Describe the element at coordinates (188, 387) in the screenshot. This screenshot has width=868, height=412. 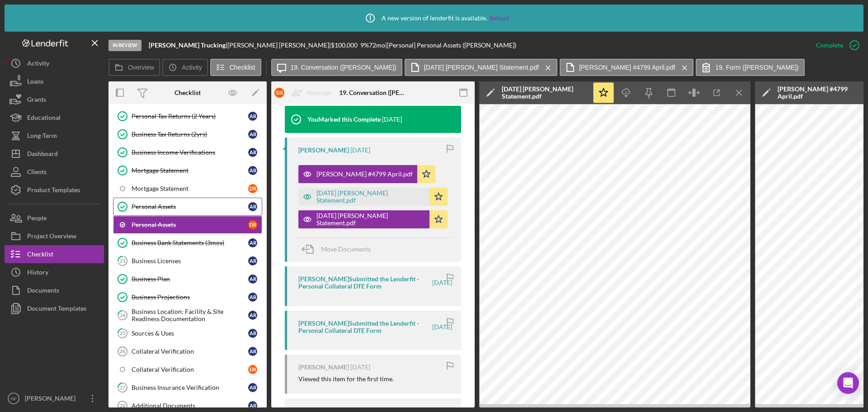
I see `a: 27Business Insurance VerificationAR` at that location.